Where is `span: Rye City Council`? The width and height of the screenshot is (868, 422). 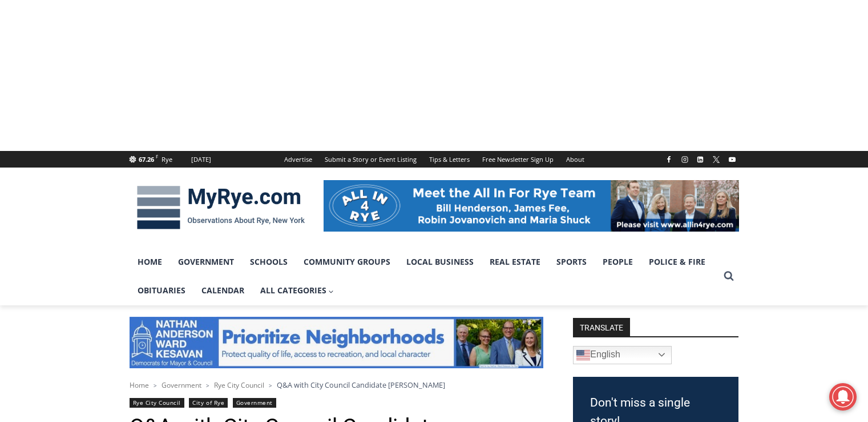
span: Rye City Council is located at coordinates (239, 385).